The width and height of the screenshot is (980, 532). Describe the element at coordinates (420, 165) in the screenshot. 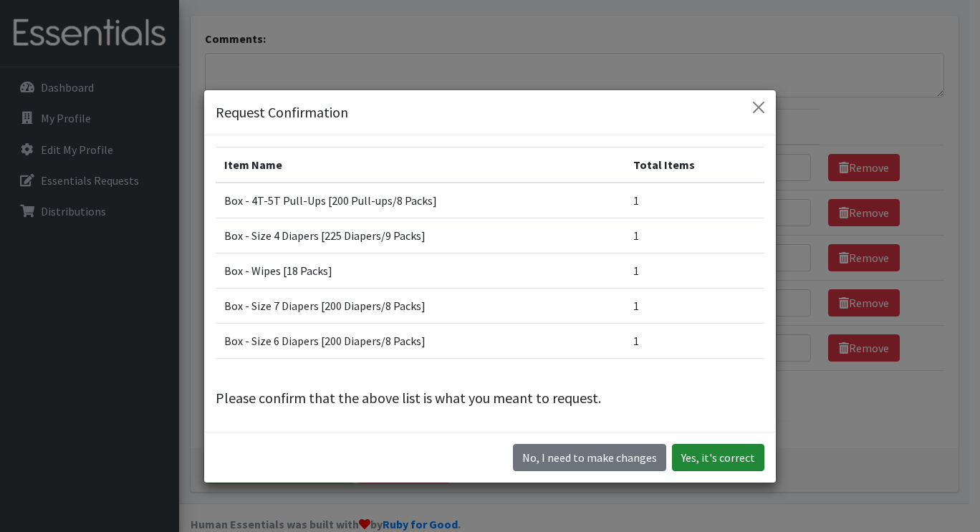

I see `th: Item Name` at that location.